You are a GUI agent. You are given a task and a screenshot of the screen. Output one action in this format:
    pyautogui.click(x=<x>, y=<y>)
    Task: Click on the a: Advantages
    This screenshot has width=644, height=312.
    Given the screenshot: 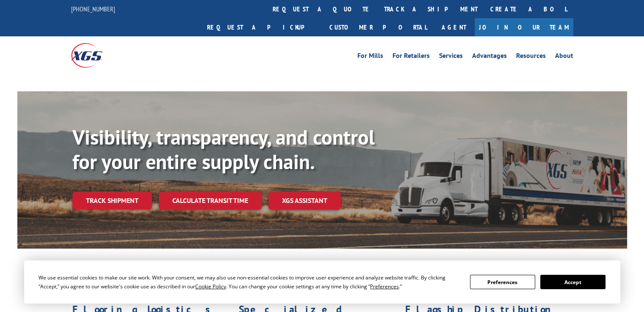 What is the action you would take?
    pyautogui.click(x=489, y=57)
    